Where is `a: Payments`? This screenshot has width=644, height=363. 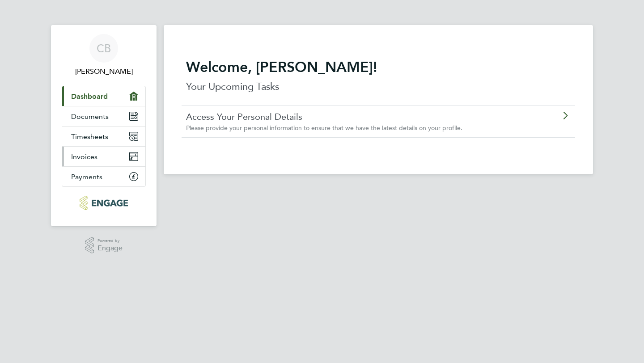 a: Payments is located at coordinates (104, 177).